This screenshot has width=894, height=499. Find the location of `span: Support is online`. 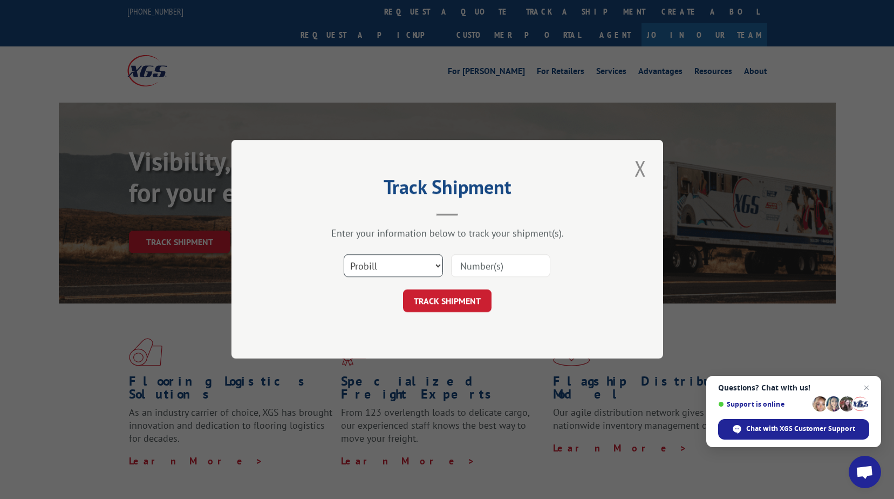

span: Support is online is located at coordinates (764, 404).